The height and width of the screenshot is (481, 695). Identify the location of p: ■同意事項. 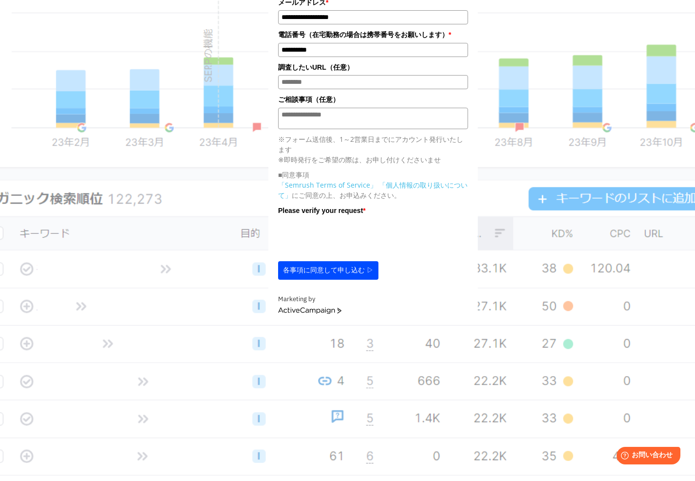
(373, 174).